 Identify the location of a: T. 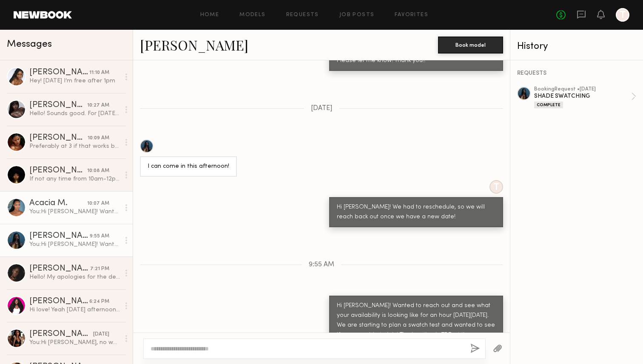
(623, 15).